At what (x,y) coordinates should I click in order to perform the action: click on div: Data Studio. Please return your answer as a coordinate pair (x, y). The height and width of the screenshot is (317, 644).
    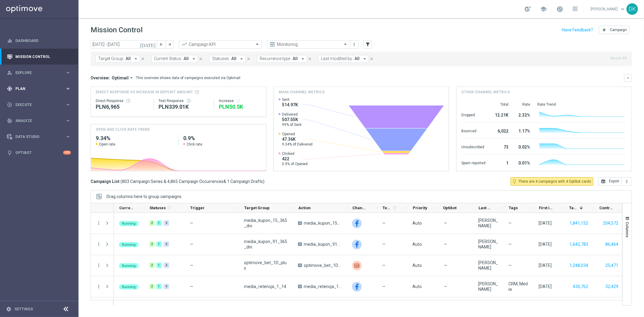
    Looking at the image, I should click on (36, 137).